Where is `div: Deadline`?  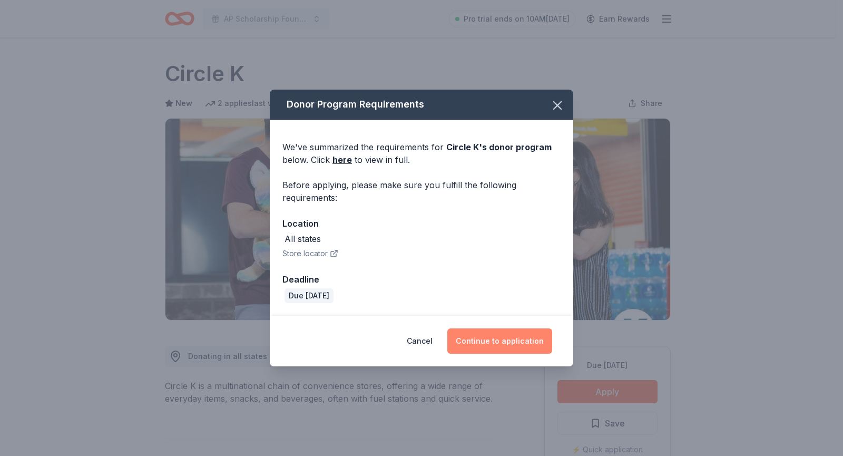
div: Deadline is located at coordinates (422, 279).